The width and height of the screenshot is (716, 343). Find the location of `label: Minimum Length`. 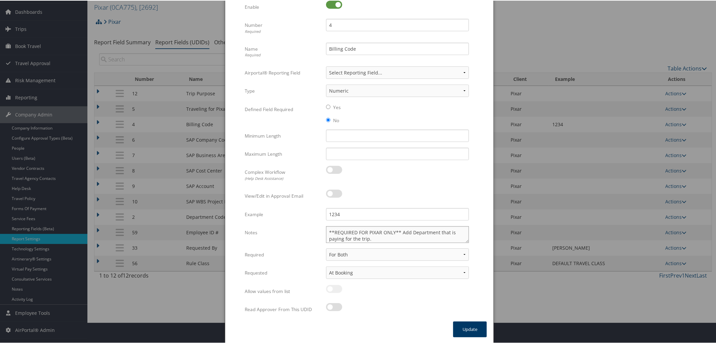

label: Minimum Length is located at coordinates (283, 135).